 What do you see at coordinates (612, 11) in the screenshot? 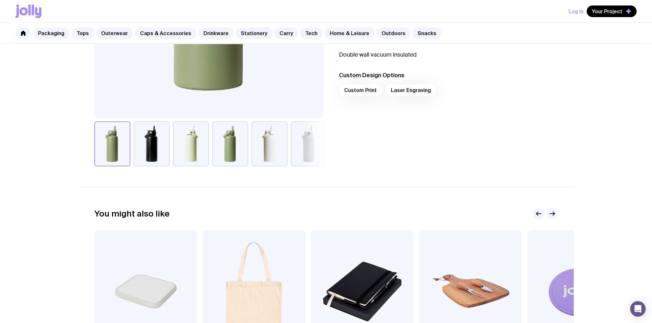
I see `button: Your Project` at bounding box center [612, 11].